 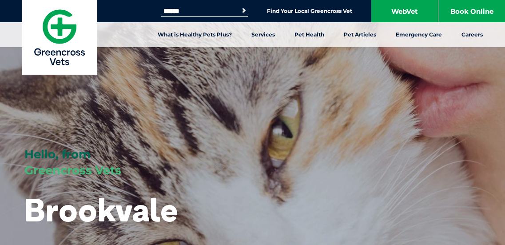 I want to click on button: Search, so click(x=244, y=11).